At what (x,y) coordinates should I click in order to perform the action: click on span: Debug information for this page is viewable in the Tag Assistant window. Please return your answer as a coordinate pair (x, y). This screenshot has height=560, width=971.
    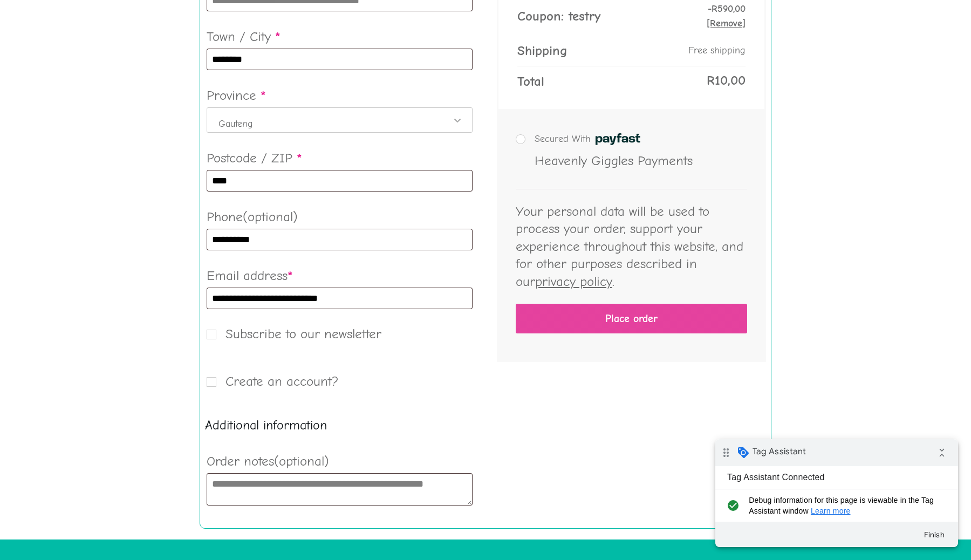
    Looking at the image, I should click on (129, 66).